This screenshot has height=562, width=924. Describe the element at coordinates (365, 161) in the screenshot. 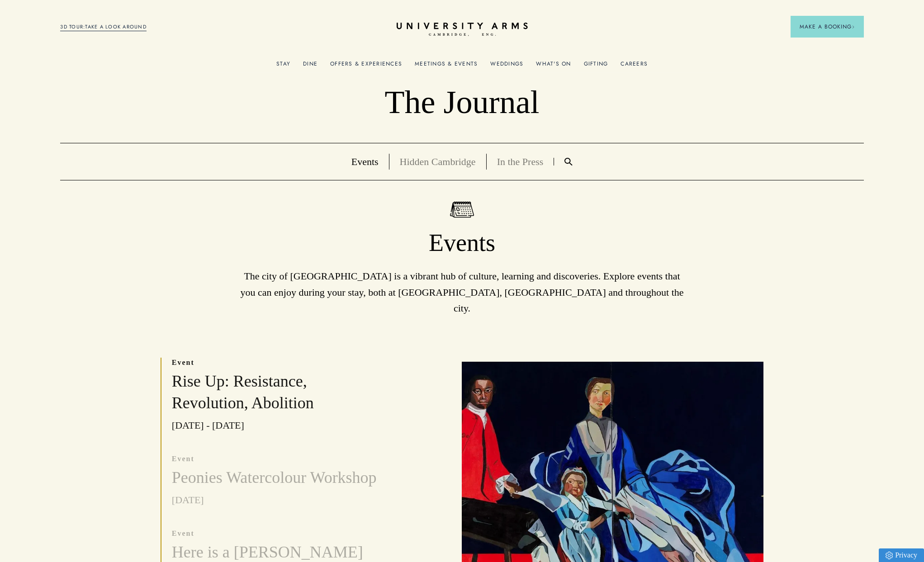

I see `a: Events` at that location.